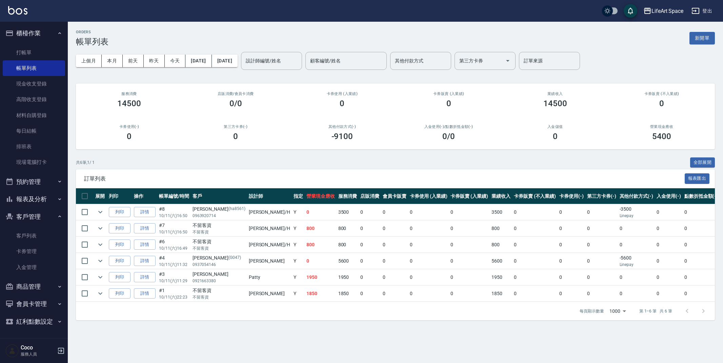 Image resolution: width=723 pixels, height=363 pixels. Describe the element at coordinates (174, 228) in the screenshot. I see `td: #7` at that location.